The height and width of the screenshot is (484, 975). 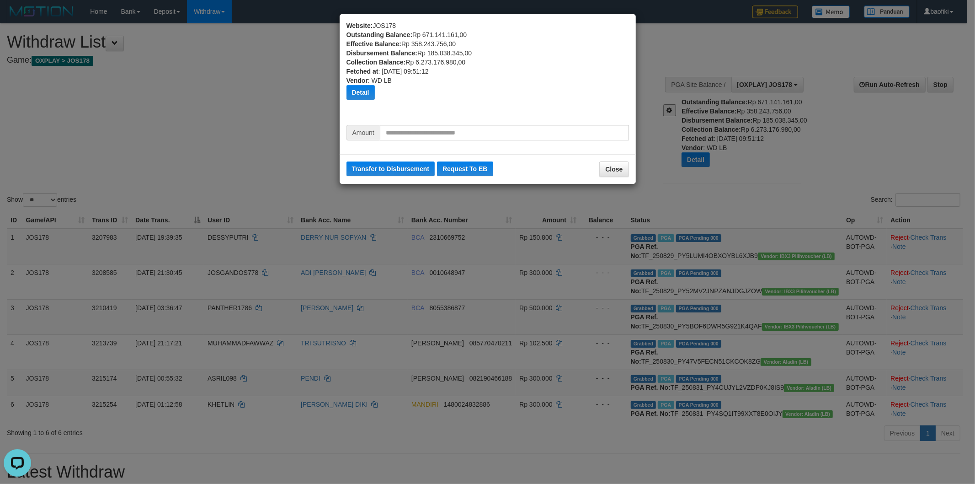 I want to click on b: Outstanding Balance:, so click(x=380, y=35).